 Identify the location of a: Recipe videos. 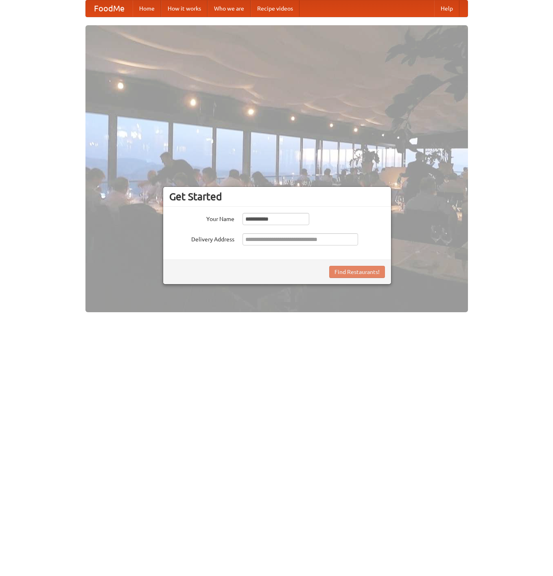
(275, 9).